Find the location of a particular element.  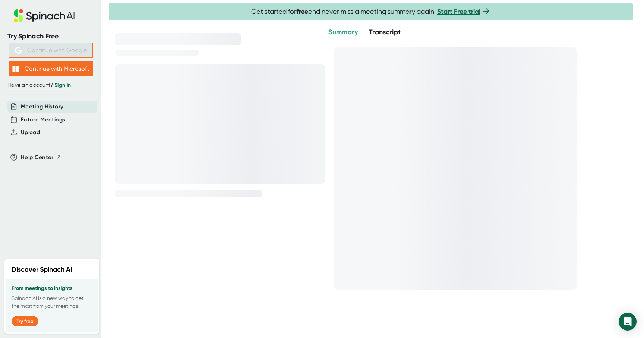

b: free is located at coordinates (302, 12).